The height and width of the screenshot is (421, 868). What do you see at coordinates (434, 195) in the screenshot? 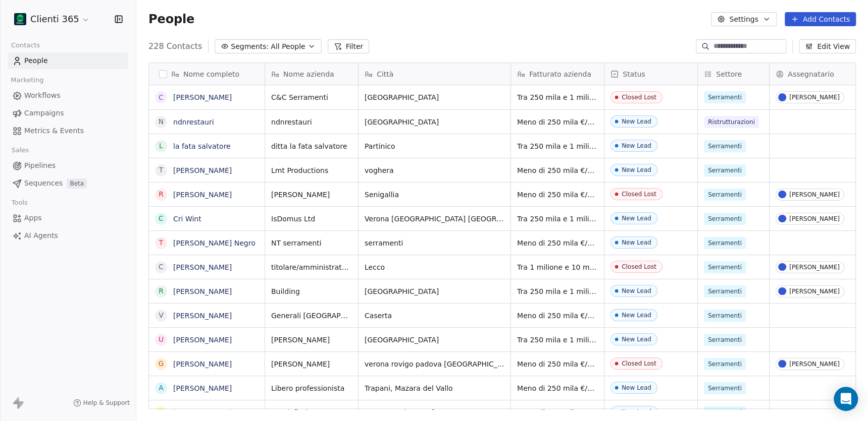
I see `span: Senigallia` at bounding box center [434, 195].